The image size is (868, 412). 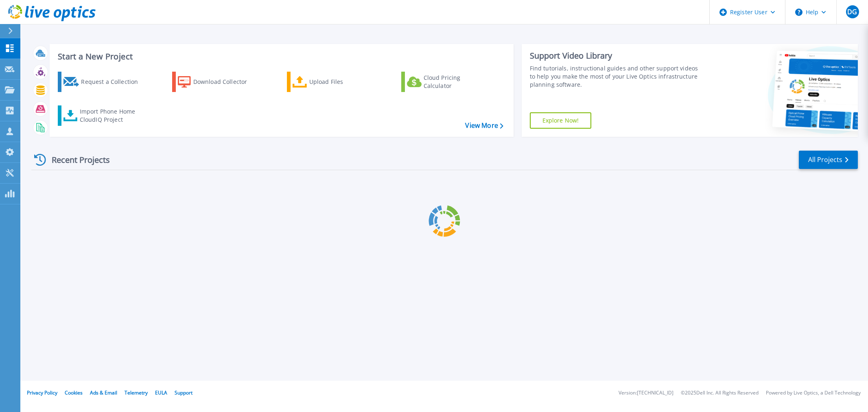 I want to click on li: © 2025 Dell Inc. All Rights Reserved, so click(x=719, y=393).